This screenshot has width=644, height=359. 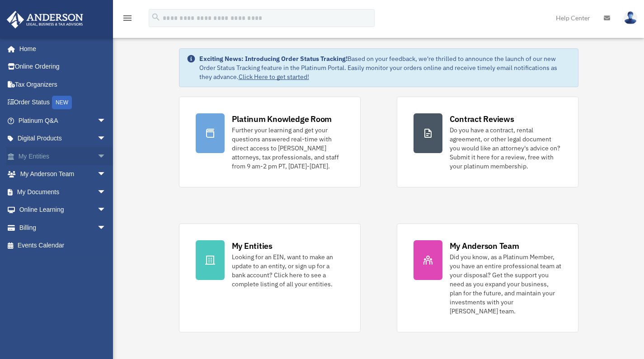 I want to click on div: Looking for an EIN, want to make an update to an entity, or sign up for a bank account? Click her..., so click(x=288, y=271).